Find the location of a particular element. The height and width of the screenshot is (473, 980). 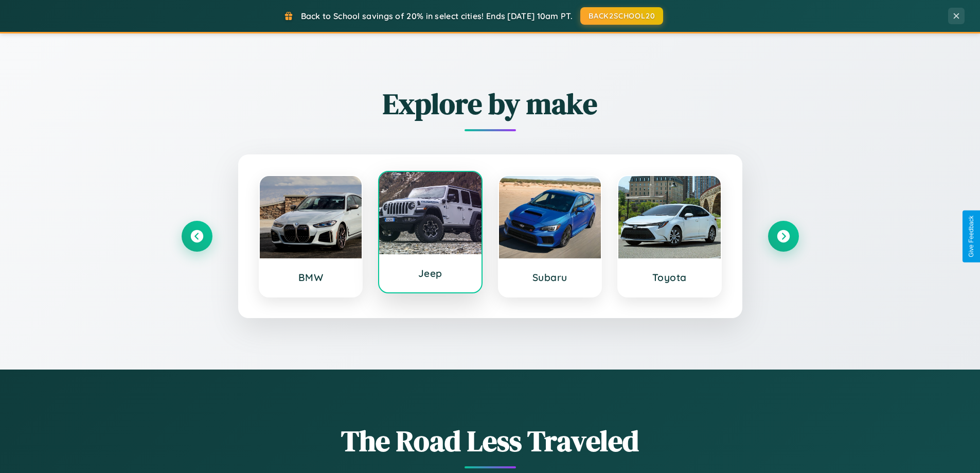

h2: Explore by make is located at coordinates (490, 104).